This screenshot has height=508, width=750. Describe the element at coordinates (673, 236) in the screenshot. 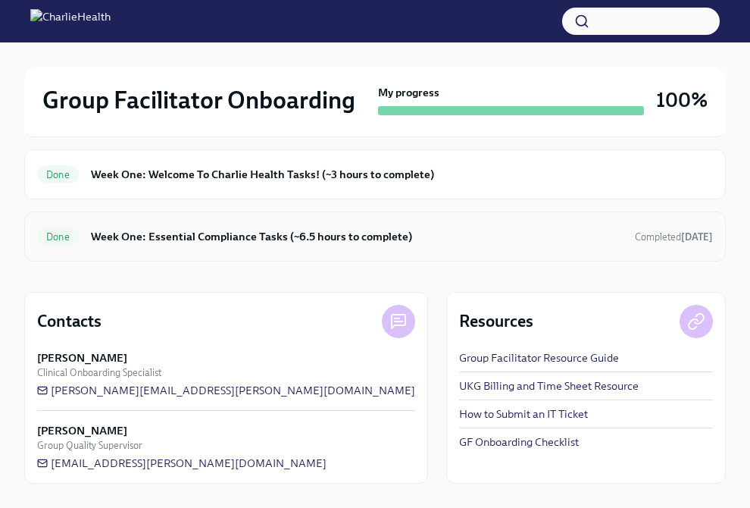

I see `span: March 26th, 2025 15:58` at that location.